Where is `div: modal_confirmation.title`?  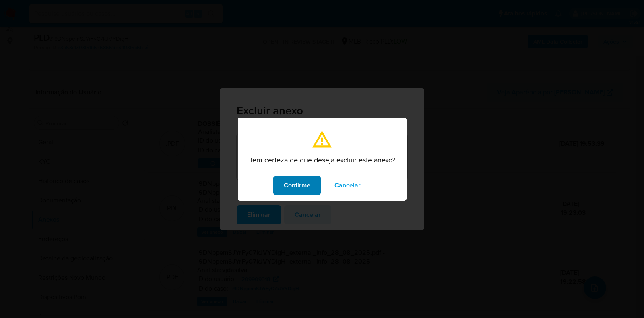
div: modal_confirmation.title is located at coordinates (322, 159).